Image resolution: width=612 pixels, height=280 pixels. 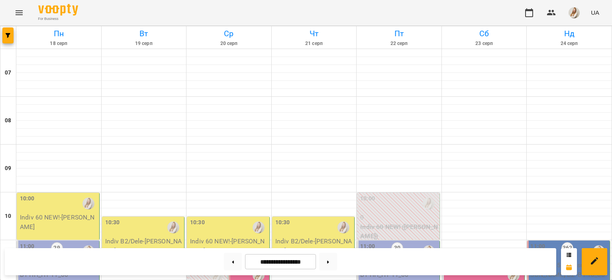 I want to click on h6: 24 серп, so click(x=569, y=43).